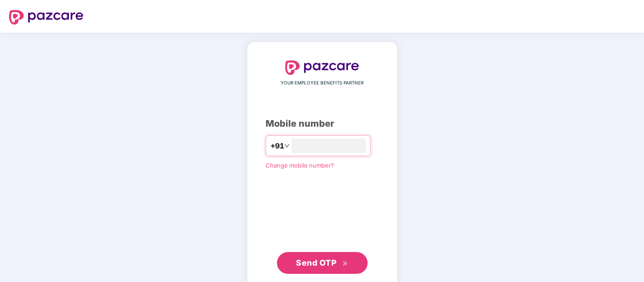 Image resolution: width=644 pixels, height=282 pixels. What do you see at coordinates (345, 263) in the screenshot?
I see `span: double-right` at bounding box center [345, 263].